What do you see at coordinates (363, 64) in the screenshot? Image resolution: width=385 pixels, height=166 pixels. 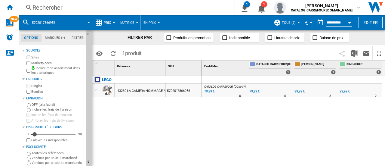 I see `span: KINGJOUET` at bounding box center [363, 64].